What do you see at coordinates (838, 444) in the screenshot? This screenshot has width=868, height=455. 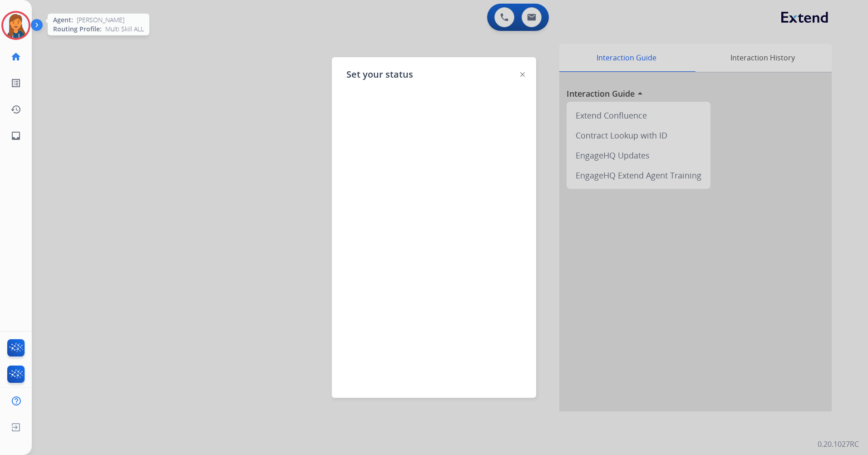 I see `p: 0.20.1027RC` at bounding box center [838, 444].